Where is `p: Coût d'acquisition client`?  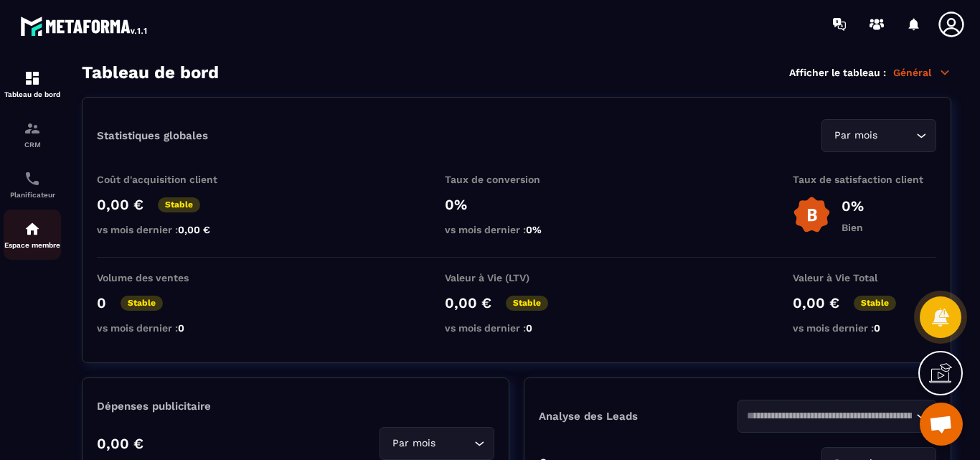 p: Coût d'acquisition client is located at coordinates (168, 179).